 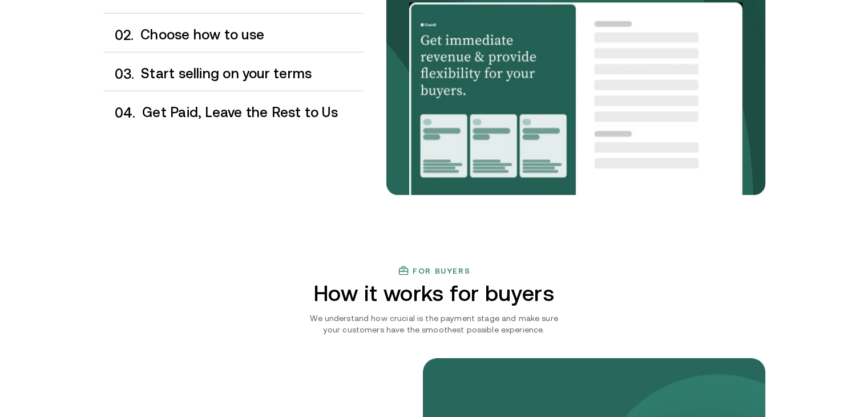 I want to click on h3: Get Paid, Leave the Rest to Us, so click(x=252, y=112).